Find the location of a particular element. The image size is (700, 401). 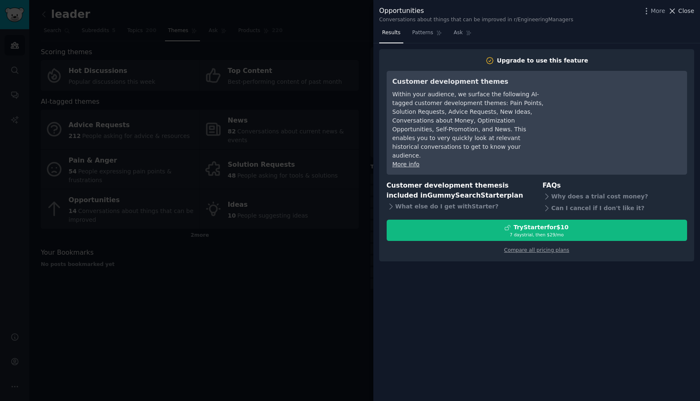

div: Opportunities is located at coordinates (476, 11).